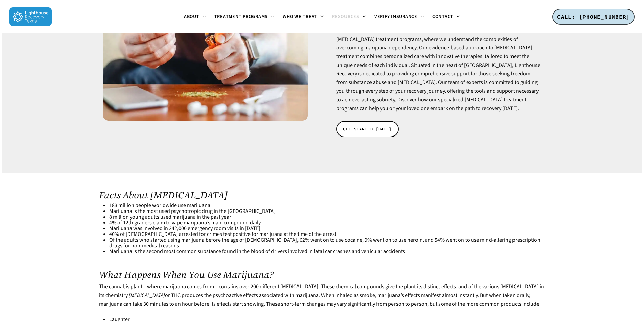 Image resolution: width=644 pixels, height=322 pixels. Describe the element at coordinates (31, 16) in the screenshot. I see `img: Lighthouse Recovery Texas` at that location.